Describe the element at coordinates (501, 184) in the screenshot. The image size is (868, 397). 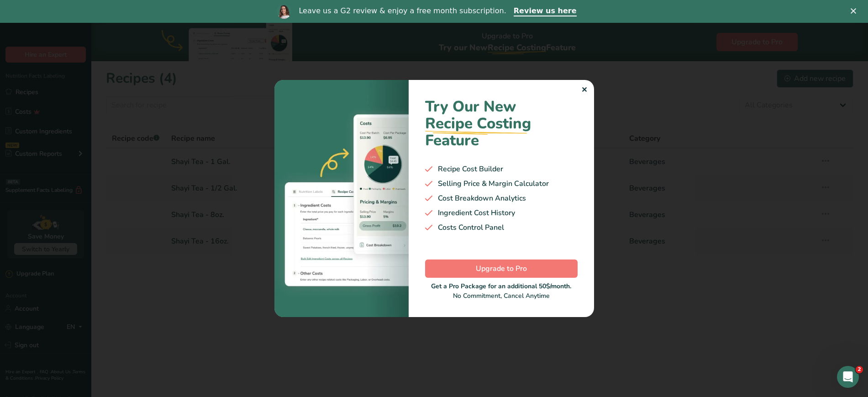
I see `div: Selling Price & Margin Calculator` at that location.